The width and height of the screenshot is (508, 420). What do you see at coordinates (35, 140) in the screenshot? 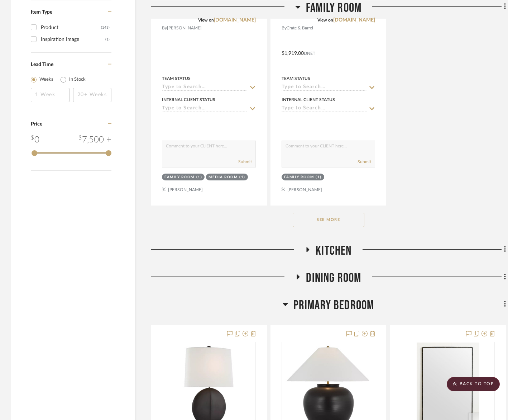
I see `div: 0` at bounding box center [35, 140].